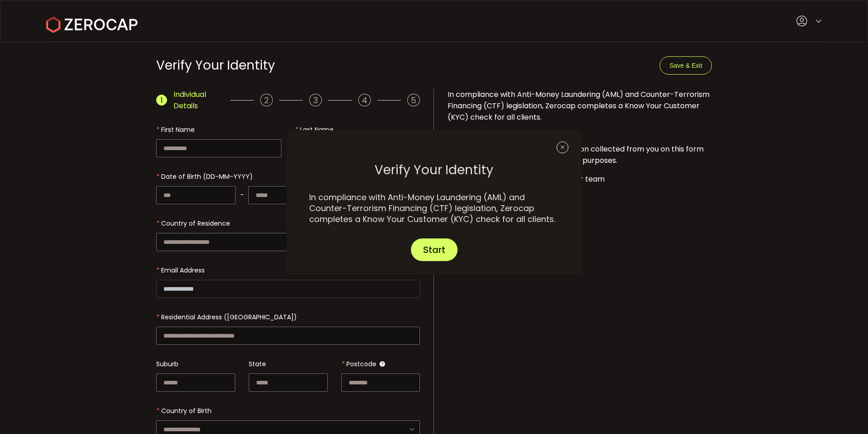 This screenshot has width=868, height=434. I want to click on button: Start, so click(434, 250).